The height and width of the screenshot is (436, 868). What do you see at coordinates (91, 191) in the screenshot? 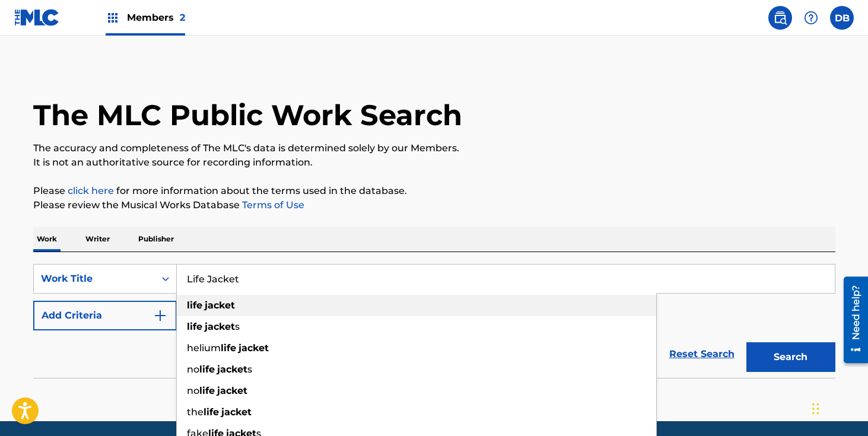
I see `a: click here` at bounding box center [91, 191].